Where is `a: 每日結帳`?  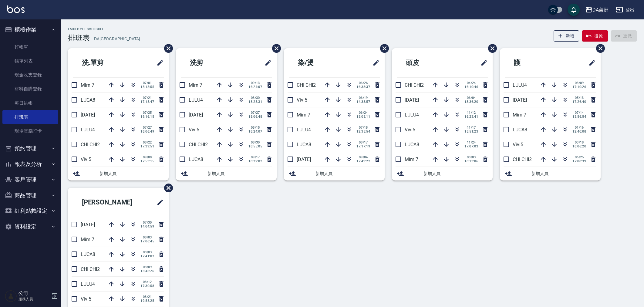
a: 每日結帳 is located at coordinates (30, 103).